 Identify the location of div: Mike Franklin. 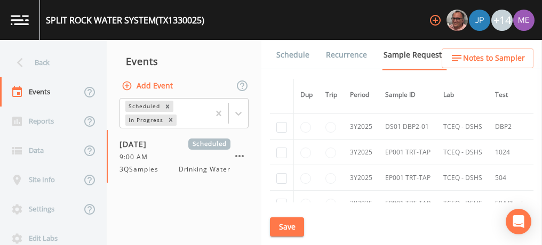
(457, 20).